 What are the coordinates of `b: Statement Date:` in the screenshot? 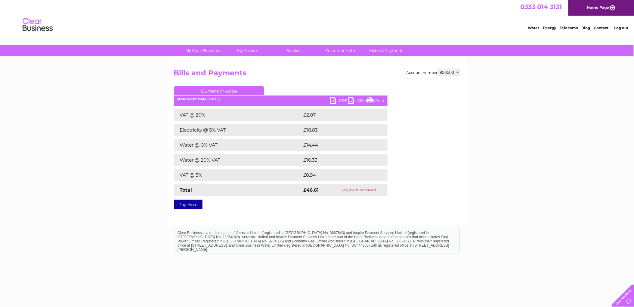 It's located at (192, 99).